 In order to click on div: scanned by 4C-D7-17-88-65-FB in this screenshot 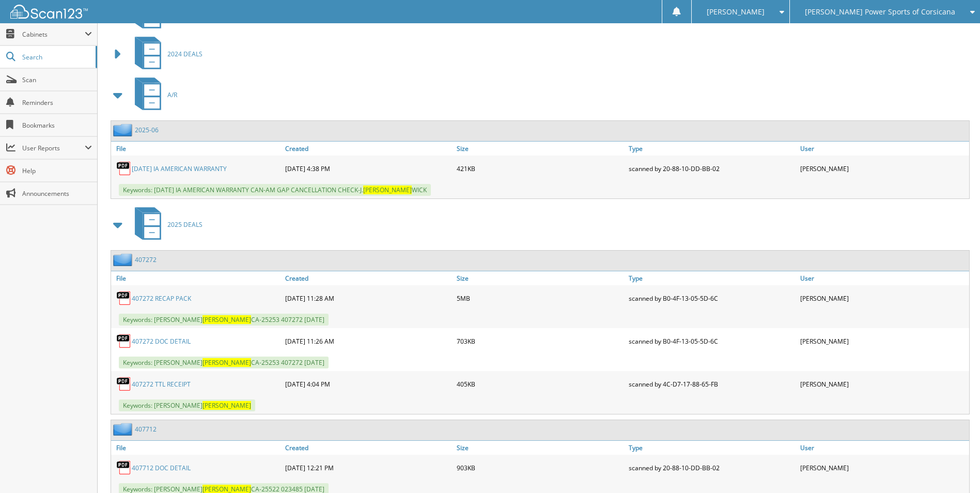, I will do `click(712, 384)`.